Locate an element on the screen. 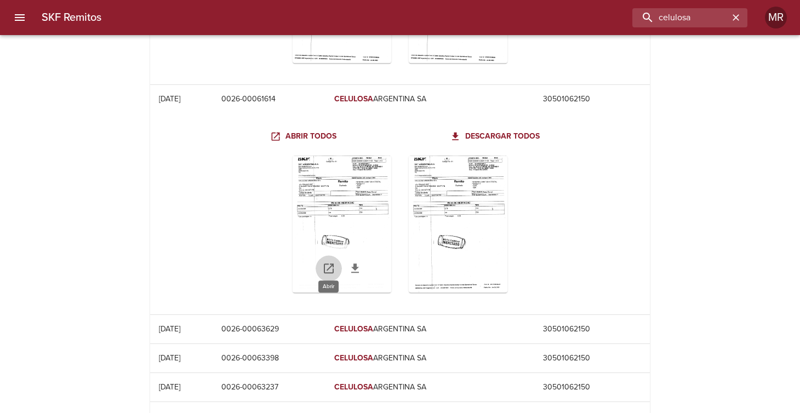 This screenshot has height=413, width=800. span: Abrir todos is located at coordinates (304, 136).